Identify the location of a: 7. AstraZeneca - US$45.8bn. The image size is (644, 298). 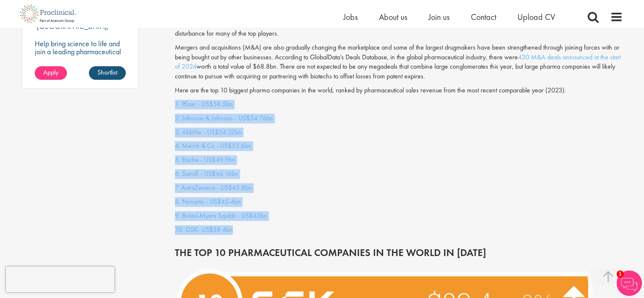
(213, 187).